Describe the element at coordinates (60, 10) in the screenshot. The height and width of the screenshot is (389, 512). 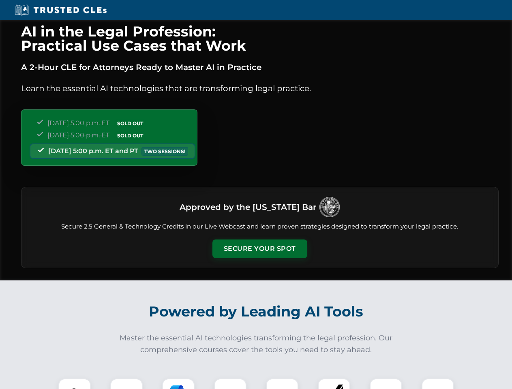
I see `img: Trusted CLEs` at that location.